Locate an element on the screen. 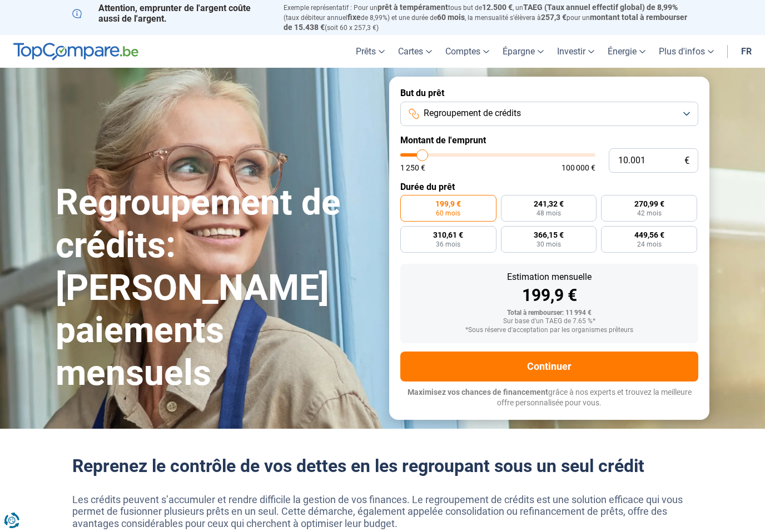 This screenshot has width=765, height=532. img: TopCompare is located at coordinates (75, 52).